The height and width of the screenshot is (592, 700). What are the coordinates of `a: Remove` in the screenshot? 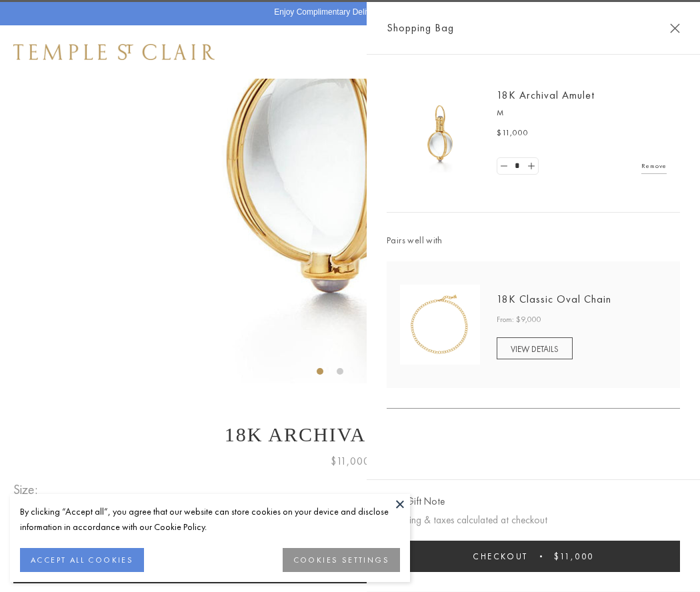 It's located at (654, 166).